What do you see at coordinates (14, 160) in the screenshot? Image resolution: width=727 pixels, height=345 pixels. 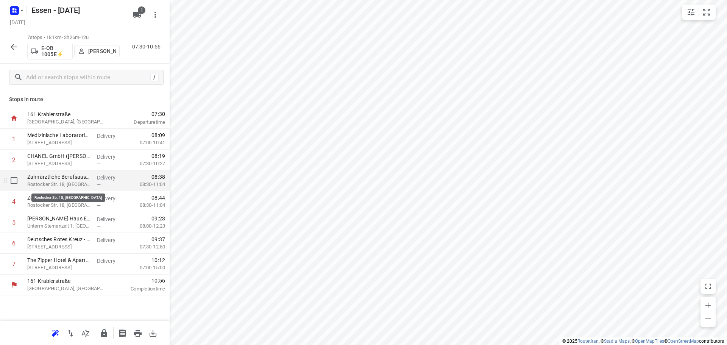 I see `div: 2` at bounding box center [14, 160].